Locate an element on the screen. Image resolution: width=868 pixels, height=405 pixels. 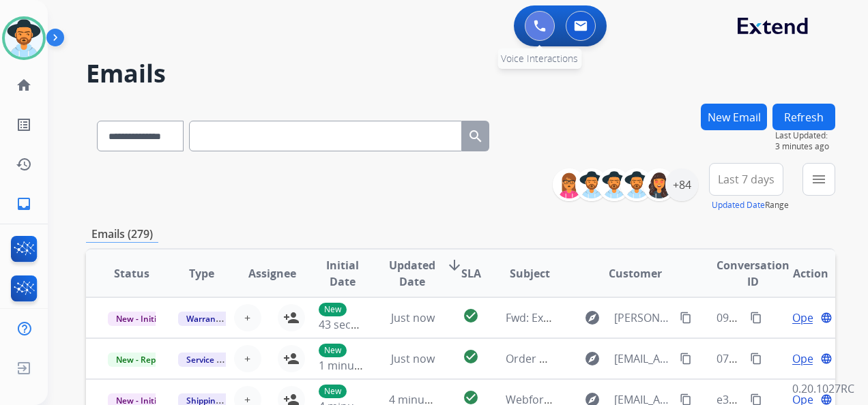
mat-icon: menu is located at coordinates (819, 179).